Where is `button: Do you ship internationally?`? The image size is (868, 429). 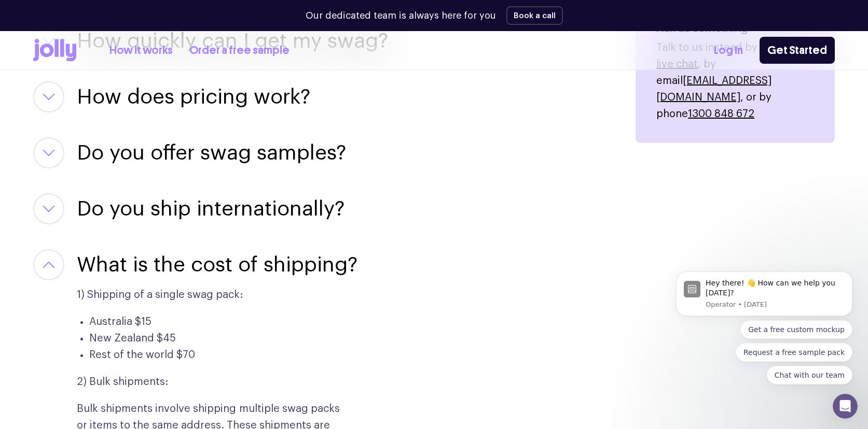
button: Do you ship internationally? is located at coordinates (211, 209).